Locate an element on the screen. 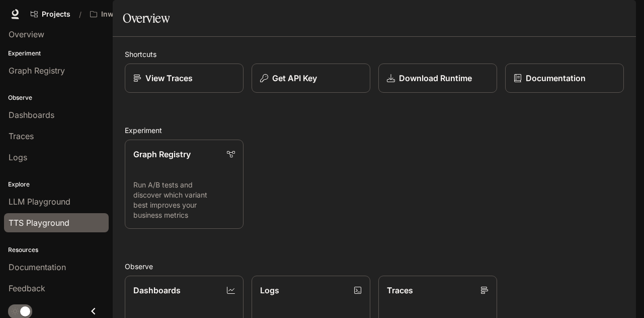 This screenshot has height=318, width=644. span: Projects is located at coordinates (56, 14).